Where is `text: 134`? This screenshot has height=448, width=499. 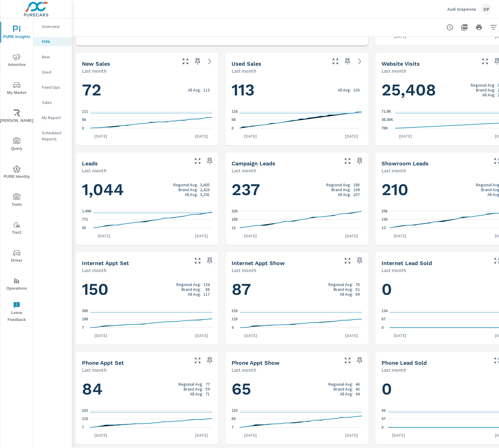
text: 134 is located at coordinates (385, 311).